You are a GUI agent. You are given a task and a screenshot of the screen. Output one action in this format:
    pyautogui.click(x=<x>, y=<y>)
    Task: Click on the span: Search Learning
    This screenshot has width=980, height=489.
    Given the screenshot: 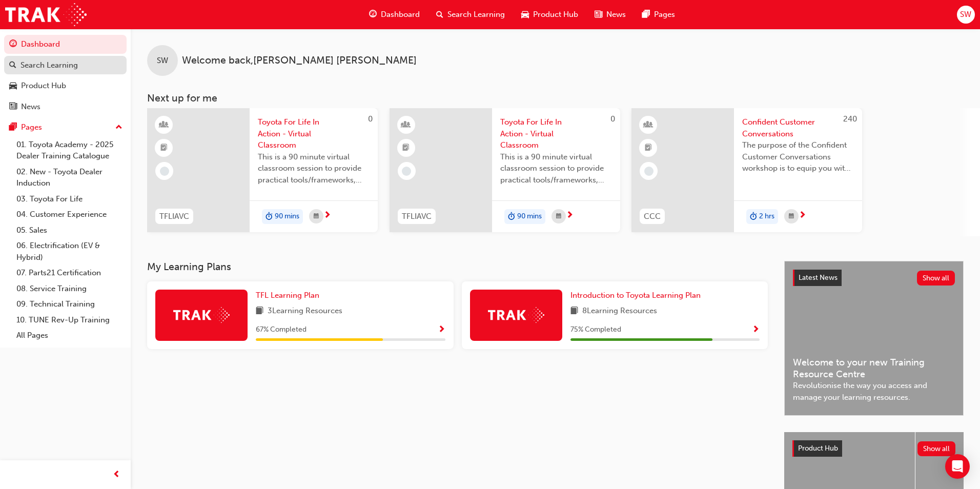 What is the action you would take?
    pyautogui.click(x=476, y=15)
    